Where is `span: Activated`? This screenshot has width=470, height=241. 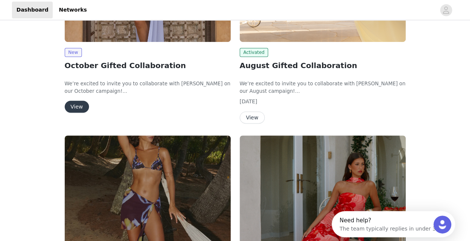 span: Activated is located at coordinates (254, 52).